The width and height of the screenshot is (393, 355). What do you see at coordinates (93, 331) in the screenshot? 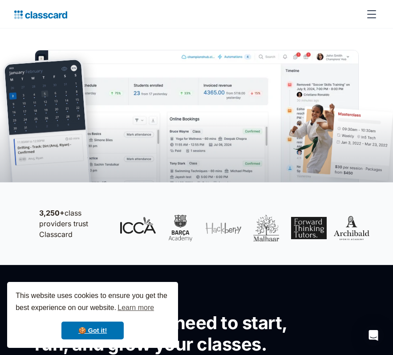
I see `a: dismiss cookie message` at bounding box center [93, 331].